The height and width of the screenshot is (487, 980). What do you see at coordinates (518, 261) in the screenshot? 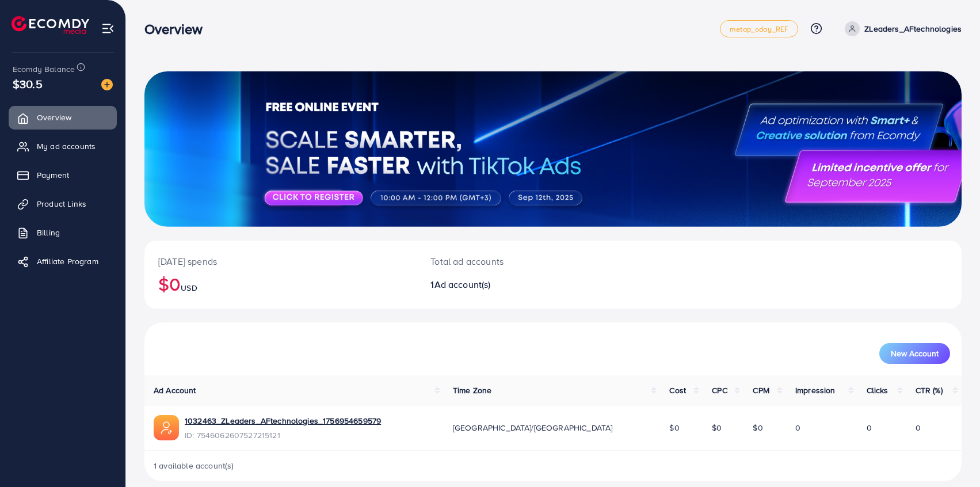
I see `p: Total ad accounts` at bounding box center [518, 261].